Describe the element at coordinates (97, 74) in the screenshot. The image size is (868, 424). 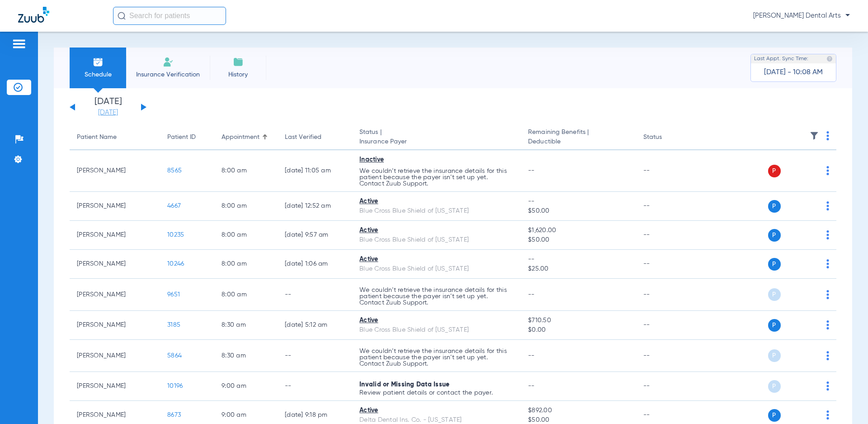
I see `span: Schedule` at that location.